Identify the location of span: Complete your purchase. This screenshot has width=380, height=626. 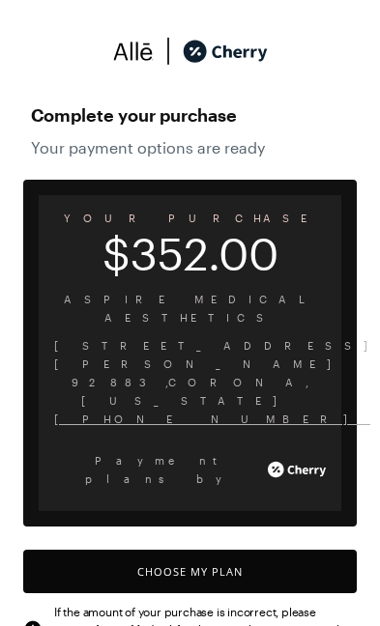
(189, 115).